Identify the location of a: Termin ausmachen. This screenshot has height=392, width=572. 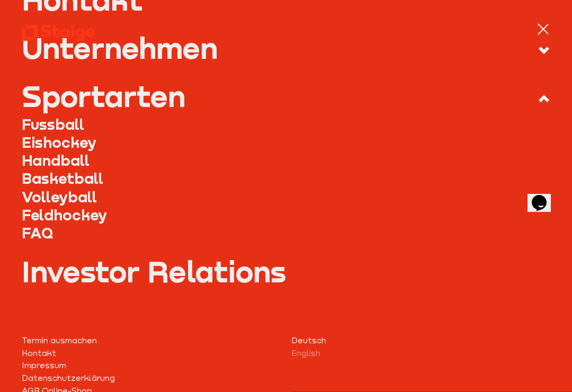
(151, 340).